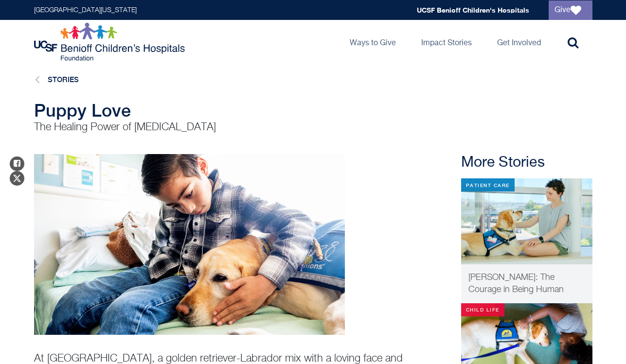  Describe the element at coordinates (571, 10) in the screenshot. I see `a: Give` at that location.